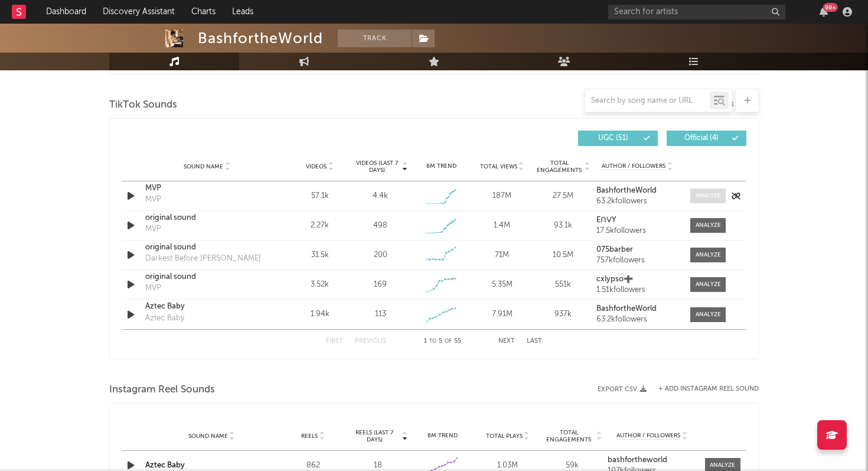 This screenshot has height=471, width=868. What do you see at coordinates (697, 12) in the screenshot?
I see `input: Search for artists` at bounding box center [697, 12].